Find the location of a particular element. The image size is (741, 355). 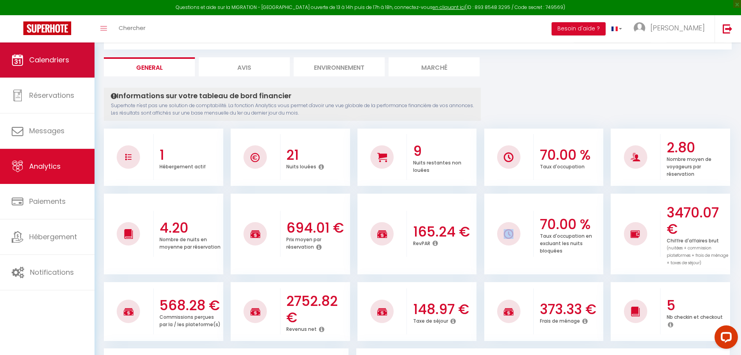

h3: 9 is located at coordinates (444, 151).